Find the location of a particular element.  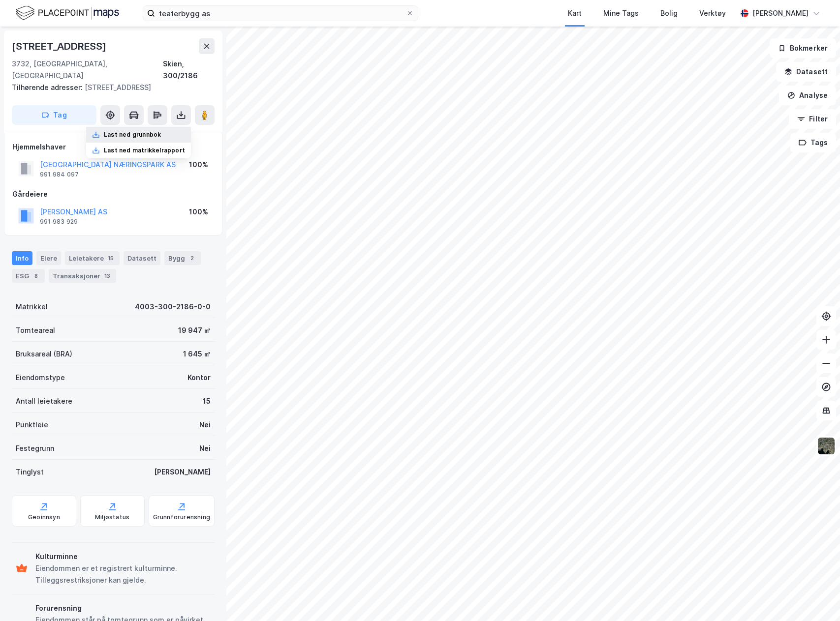

div: Grunnforurensning is located at coordinates (181, 518).